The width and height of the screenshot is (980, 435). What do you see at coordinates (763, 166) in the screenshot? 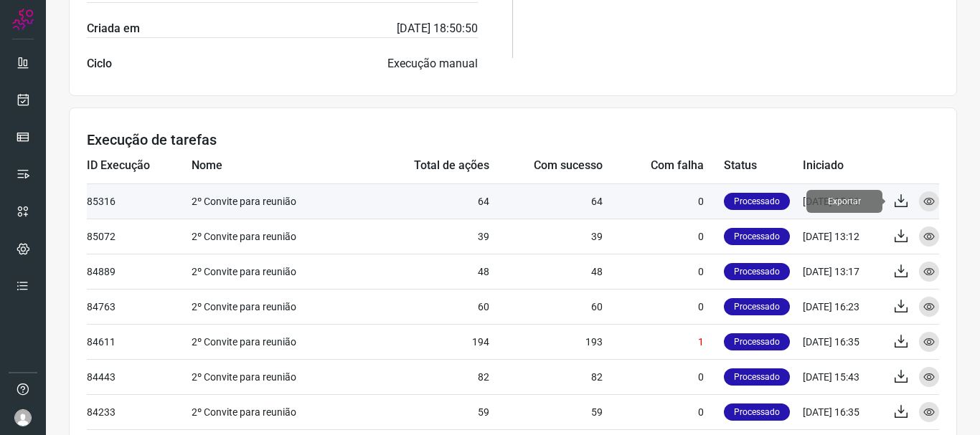
I see `td: Status` at bounding box center [763, 166].